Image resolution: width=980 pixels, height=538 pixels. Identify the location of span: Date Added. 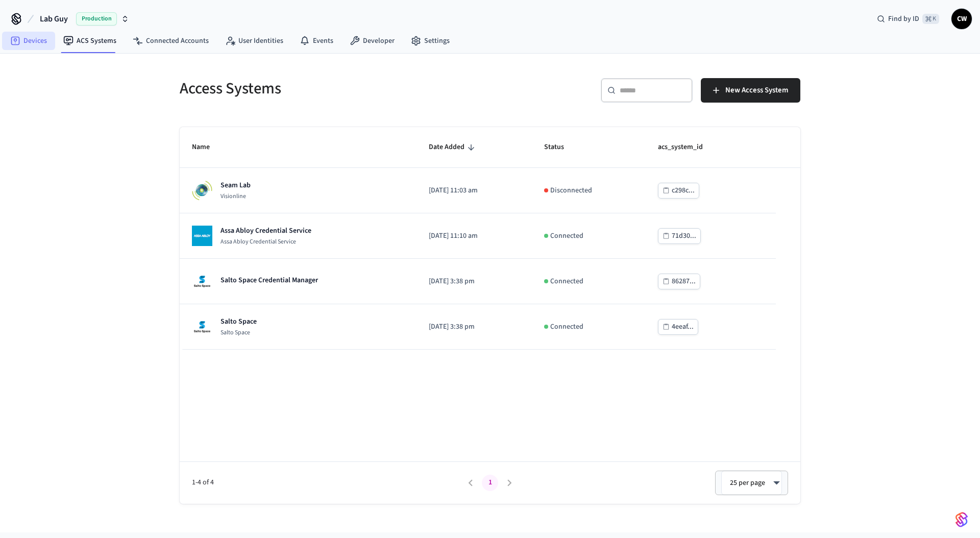
(453, 147).